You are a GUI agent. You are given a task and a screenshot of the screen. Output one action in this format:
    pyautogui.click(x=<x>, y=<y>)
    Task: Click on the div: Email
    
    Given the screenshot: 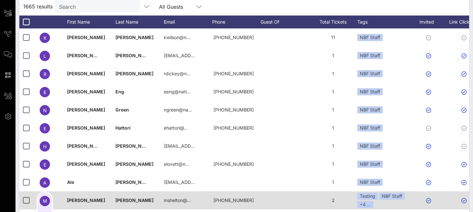 What is the action you would take?
    pyautogui.click(x=188, y=22)
    